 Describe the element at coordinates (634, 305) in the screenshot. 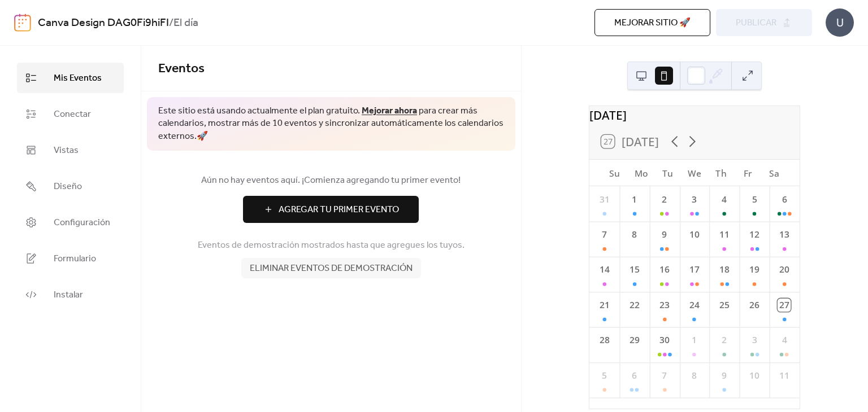

I see `div: 22` at that location.